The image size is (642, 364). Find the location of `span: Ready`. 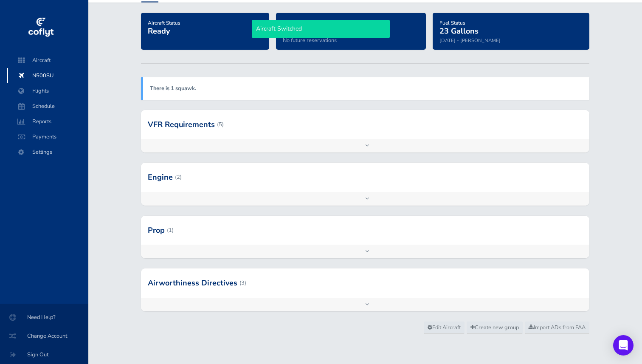

span: Ready is located at coordinates (159, 31).